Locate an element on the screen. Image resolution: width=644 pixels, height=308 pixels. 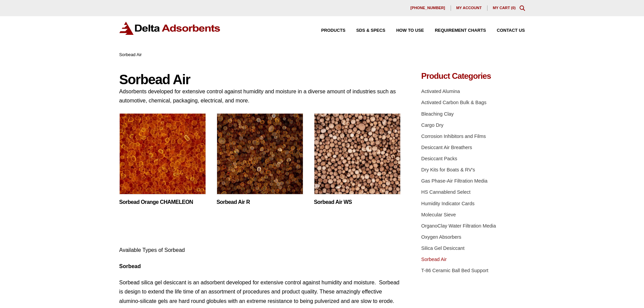
div: Toggle Modal Content is located at coordinates (522, 8).